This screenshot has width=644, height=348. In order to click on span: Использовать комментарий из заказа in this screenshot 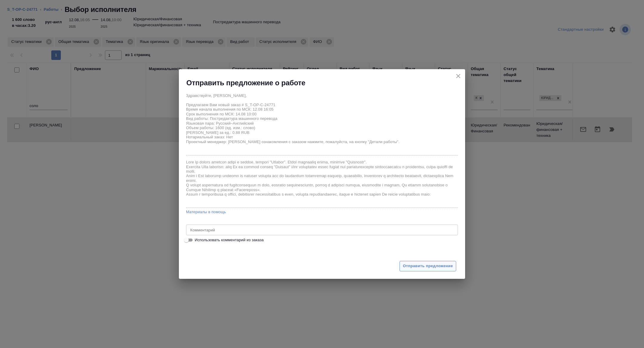, I will do `click(229, 240)`.